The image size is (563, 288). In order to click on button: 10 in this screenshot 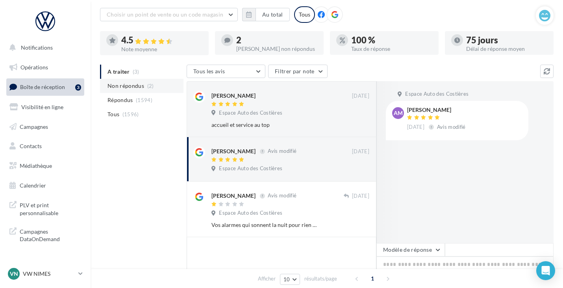, I will do `click(290, 279)`.